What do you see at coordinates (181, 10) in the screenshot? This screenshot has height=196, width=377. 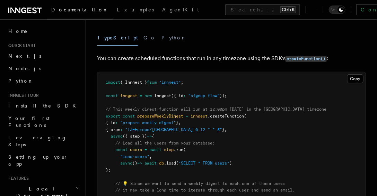 I see `span: AgentKit` at bounding box center [181, 10].